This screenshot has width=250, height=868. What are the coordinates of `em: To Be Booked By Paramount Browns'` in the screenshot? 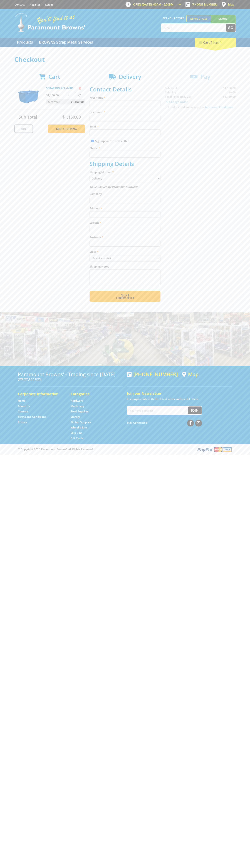 It's located at (114, 187).